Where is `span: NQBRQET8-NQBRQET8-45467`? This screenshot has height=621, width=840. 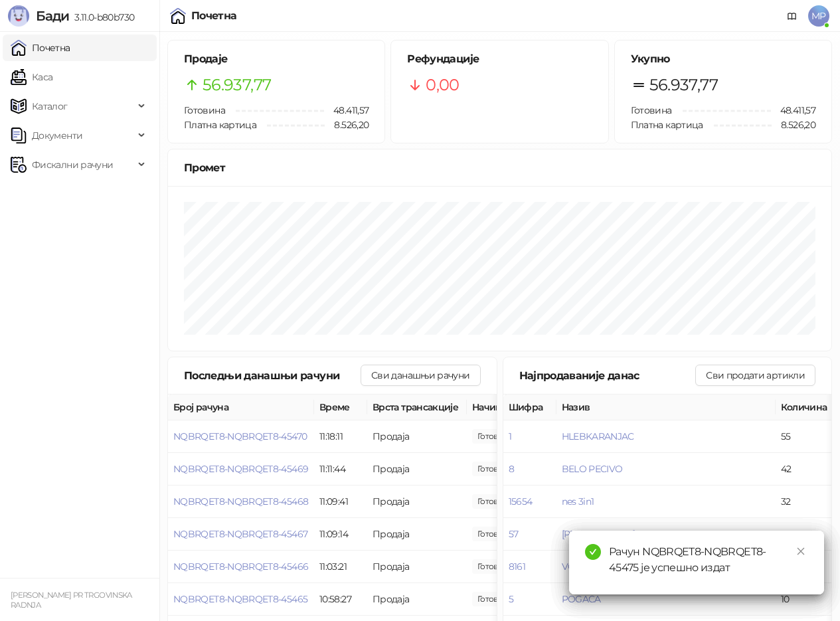 span: NQBRQET8-NQBRQET8-45467 is located at coordinates (240, 534).